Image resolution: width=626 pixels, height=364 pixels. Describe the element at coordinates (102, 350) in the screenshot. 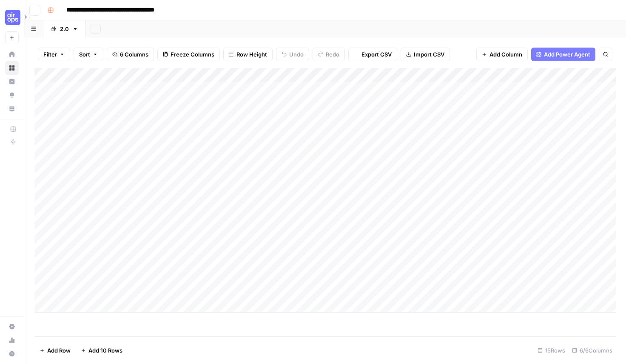

I see `button: Add 10 Rows` at that location.